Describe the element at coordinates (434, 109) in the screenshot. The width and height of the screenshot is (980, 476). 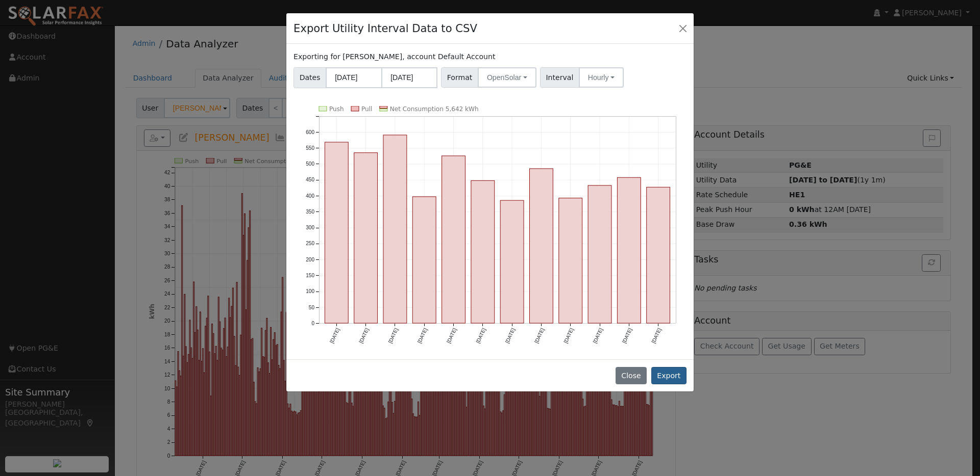
I see `text: Net Consumption 5,642 kWh` at that location.